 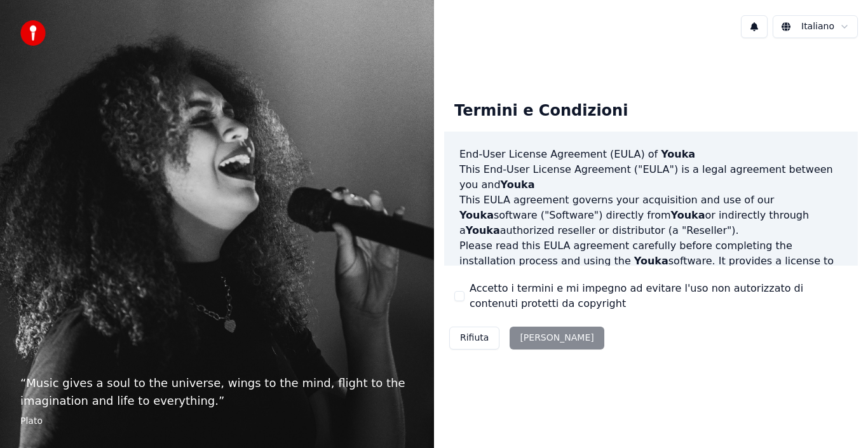 What do you see at coordinates (217, 421) in the screenshot?
I see `footer: Plato` at bounding box center [217, 421].